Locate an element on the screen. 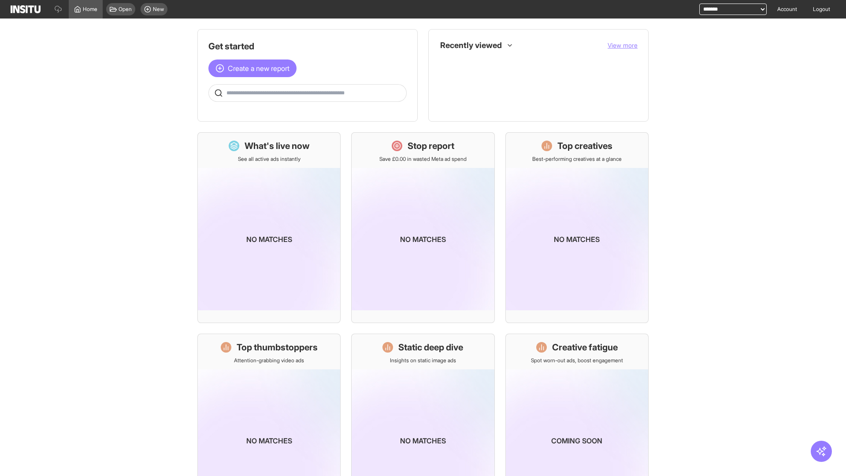 This screenshot has height=476, width=846. p: Best-performing creatives at a glance is located at coordinates (577, 159).